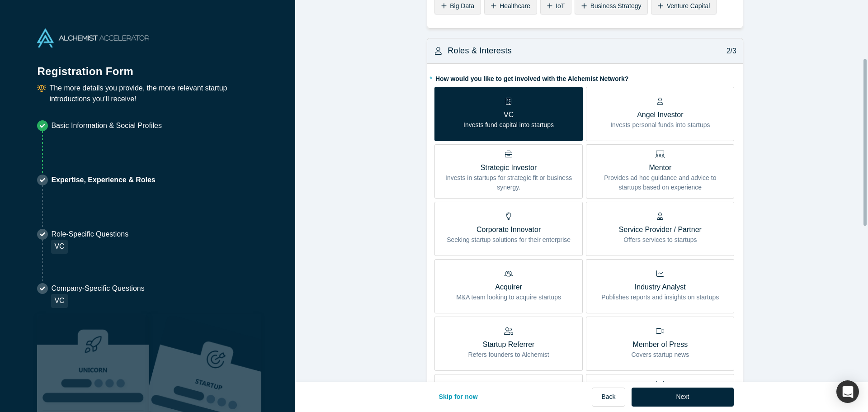  What do you see at coordinates (90, 234) in the screenshot?
I see `p: Role-Specific Questions` at bounding box center [90, 234].